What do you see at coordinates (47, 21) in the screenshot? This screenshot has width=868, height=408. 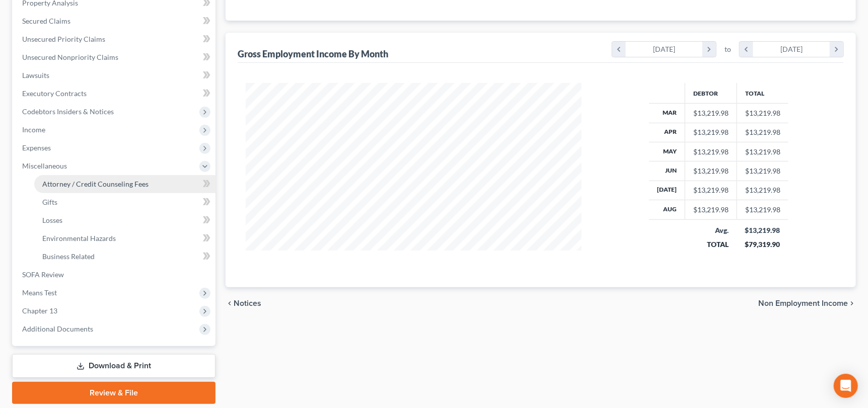 I see `span: Secured Claims` at bounding box center [47, 21].